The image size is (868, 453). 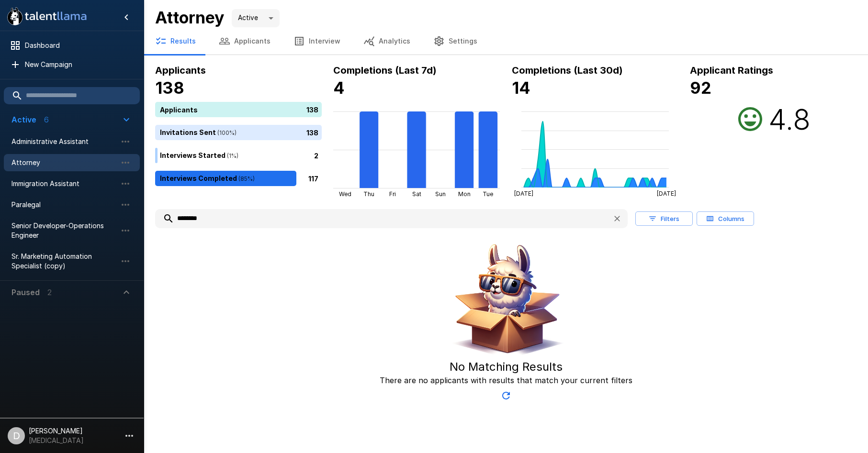 What do you see at coordinates (455, 41) in the screenshot?
I see `button: Settings` at bounding box center [455, 41].